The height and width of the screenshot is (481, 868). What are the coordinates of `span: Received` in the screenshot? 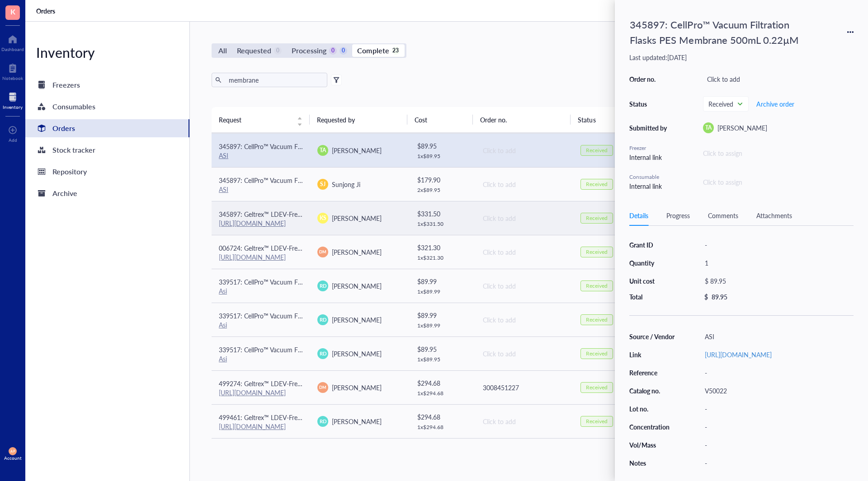 It's located at (725, 104).